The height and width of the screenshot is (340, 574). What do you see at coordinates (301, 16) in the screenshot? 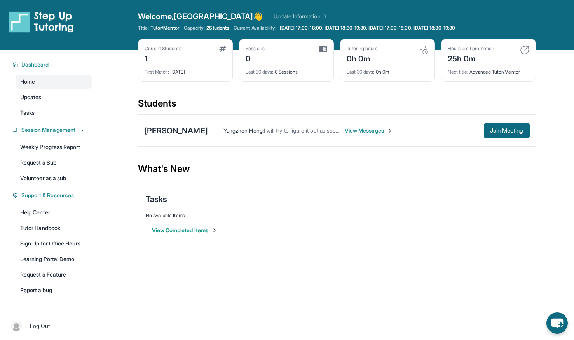
I see `a: Update Information` at bounding box center [301, 16].